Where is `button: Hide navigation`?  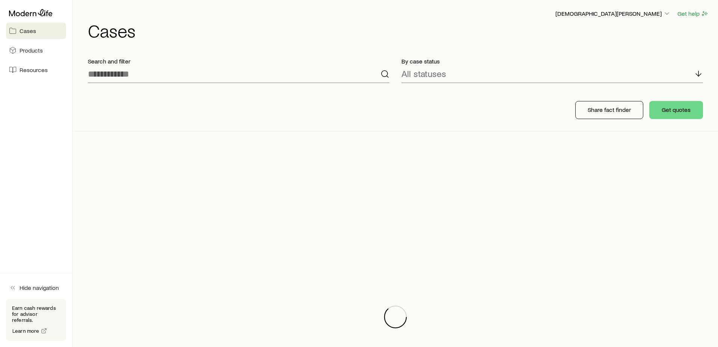
button: Hide navigation is located at coordinates (36, 288).